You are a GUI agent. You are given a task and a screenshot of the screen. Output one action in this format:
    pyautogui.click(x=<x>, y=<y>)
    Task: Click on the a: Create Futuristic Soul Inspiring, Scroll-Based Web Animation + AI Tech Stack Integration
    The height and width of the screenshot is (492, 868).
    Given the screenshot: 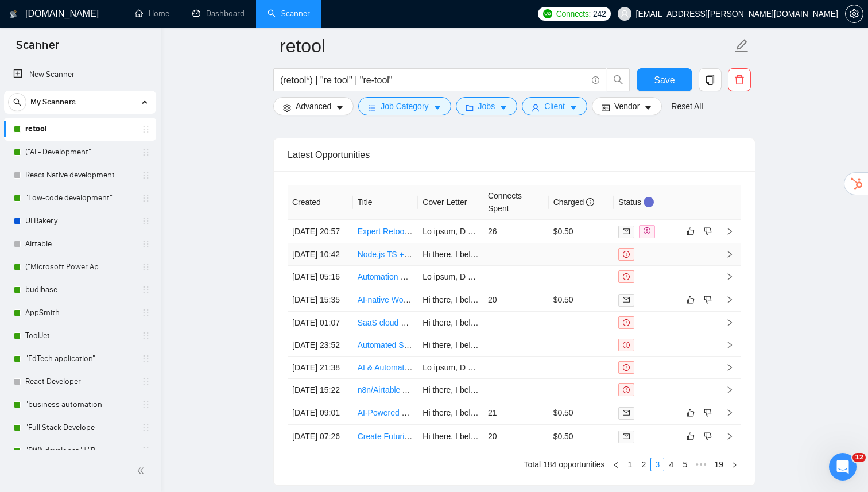 What is the action you would take?
    pyautogui.click(x=514, y=436)
    